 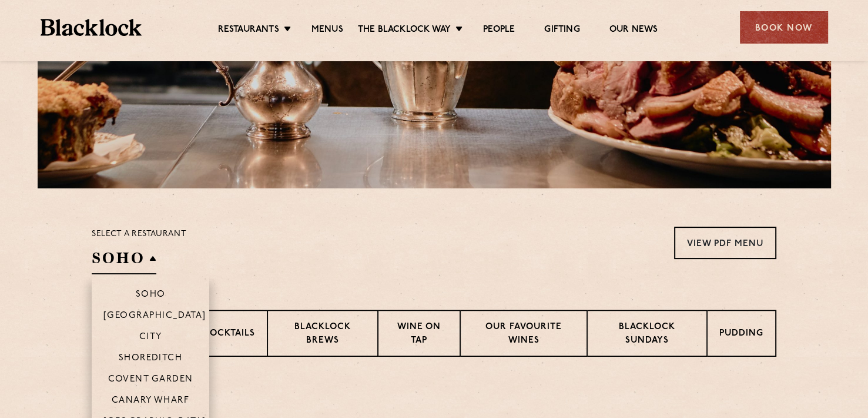 I want to click on p: Blacklock Sundays, so click(x=647, y=334).